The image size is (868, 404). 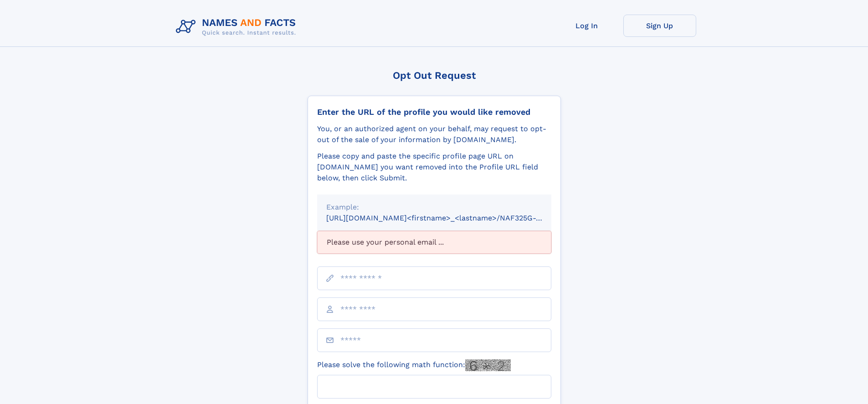 What do you see at coordinates (414, 365) in the screenshot?
I see `label: Please solve the following math function:` at bounding box center [414, 365].